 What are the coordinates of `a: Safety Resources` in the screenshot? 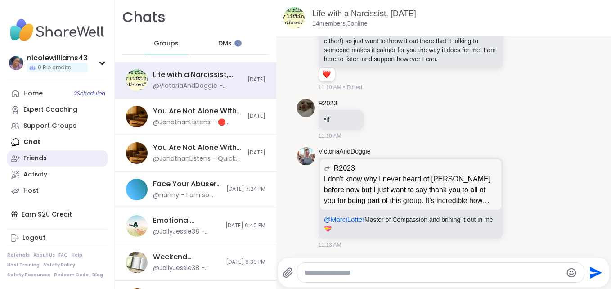 It's located at (29, 275).